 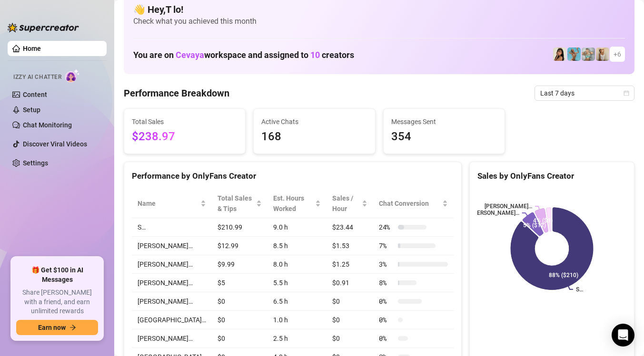 What do you see at coordinates (55, 144) in the screenshot?
I see `a: Discover Viral Videos` at bounding box center [55, 144].